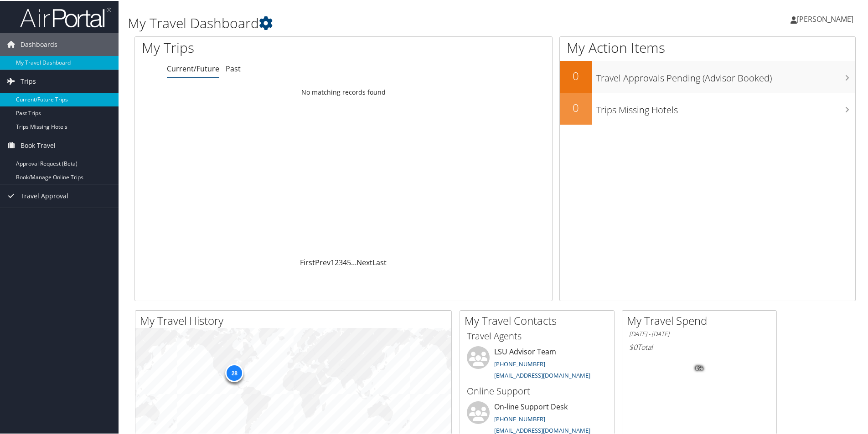 The height and width of the screenshot is (434, 868). Describe the element at coordinates (633, 347) in the screenshot. I see `span: $0` at that location.